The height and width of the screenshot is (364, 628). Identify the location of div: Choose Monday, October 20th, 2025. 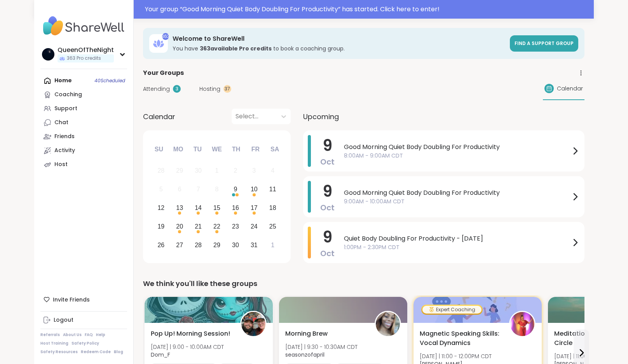
(180, 226).